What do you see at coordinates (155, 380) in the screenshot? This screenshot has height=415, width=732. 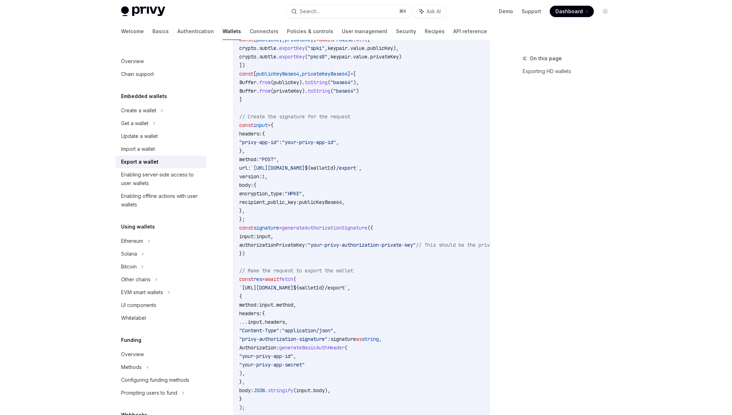 I see `div: Configuring funding methods` at bounding box center [155, 380].